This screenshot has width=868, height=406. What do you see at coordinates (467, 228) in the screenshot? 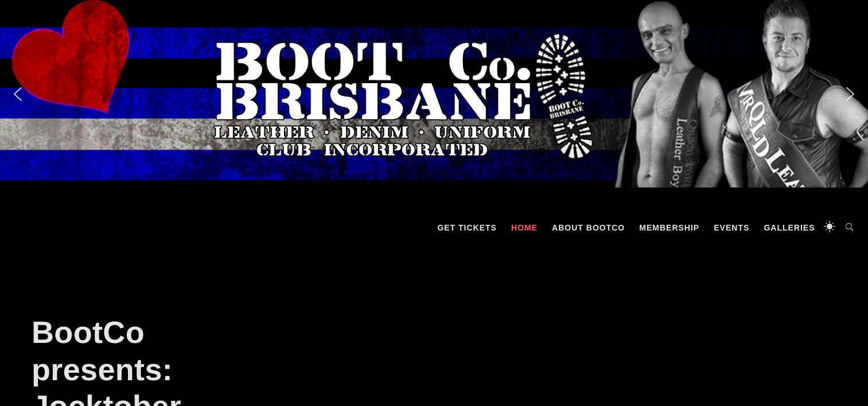
I see `a: GET TICKETS` at bounding box center [467, 228].